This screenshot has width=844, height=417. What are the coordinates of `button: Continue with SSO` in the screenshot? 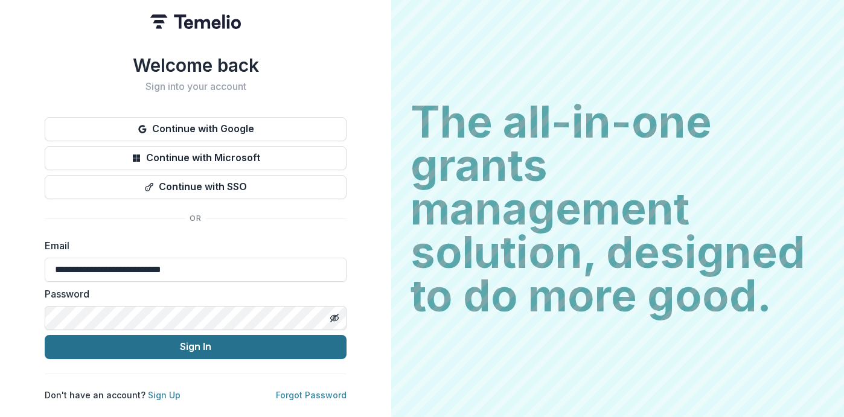 It's located at (196, 187).